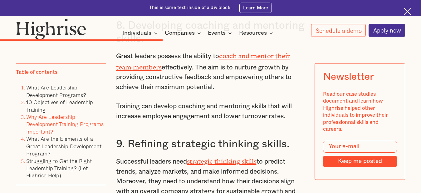 The image size is (421, 193). Describe the element at coordinates (56, 91) in the screenshot. I see `a: What Are Leadership Development Programs?` at that location.